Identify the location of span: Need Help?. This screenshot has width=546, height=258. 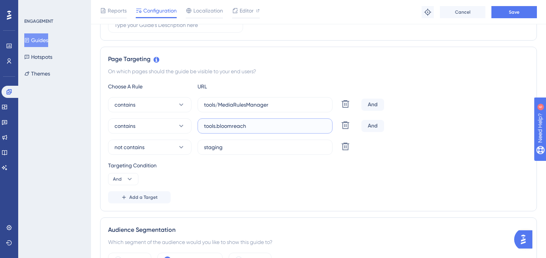
(33, 6).